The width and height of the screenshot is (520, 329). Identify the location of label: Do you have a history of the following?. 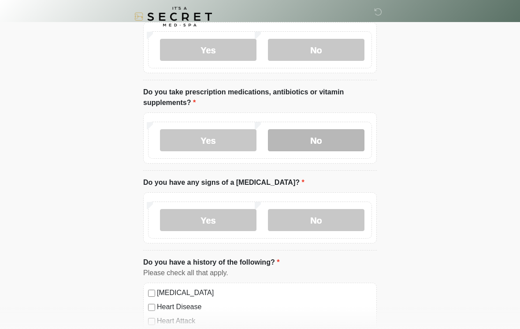
(211, 262).